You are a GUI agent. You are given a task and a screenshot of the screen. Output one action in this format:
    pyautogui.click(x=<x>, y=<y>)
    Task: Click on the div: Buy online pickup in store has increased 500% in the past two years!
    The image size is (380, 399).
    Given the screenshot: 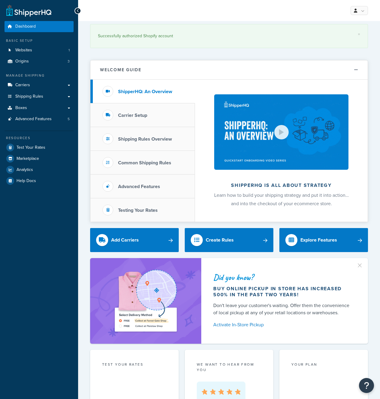 What is the action you would take?
    pyautogui.click(x=283, y=292)
    